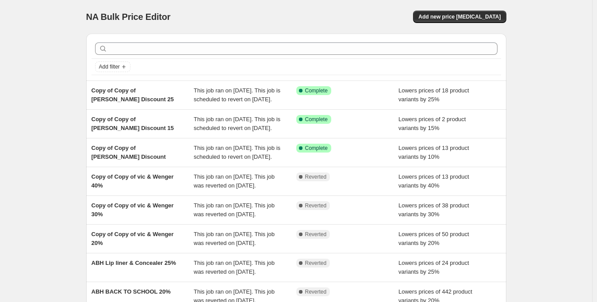  I want to click on span: Lowers prices of 13 product variants by 10%, so click(434, 152).